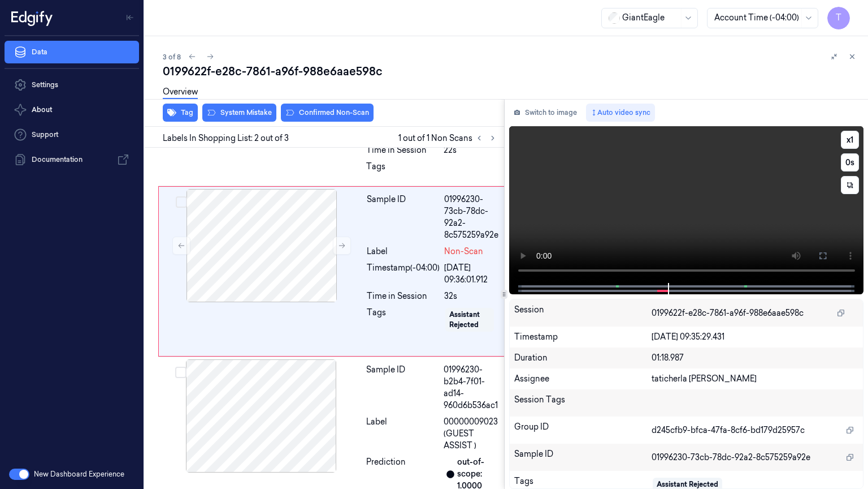 Image resolution: width=868 pixels, height=489 pixels. I want to click on div: 01996230-b2b4-7f01-ad14-960d6b536ac1, so click(471, 388).